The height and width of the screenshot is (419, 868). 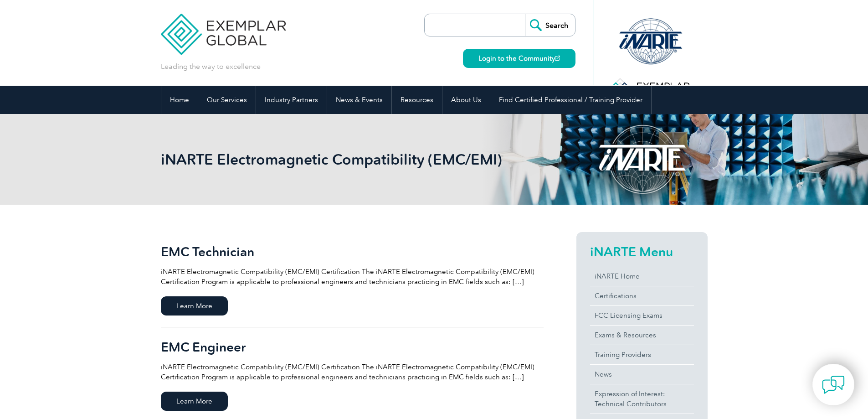 What do you see at coordinates (336, 159) in the screenshot?
I see `h1: iNARTE Electromagnetic Compatibility (EMC/EMI)` at bounding box center [336, 159].